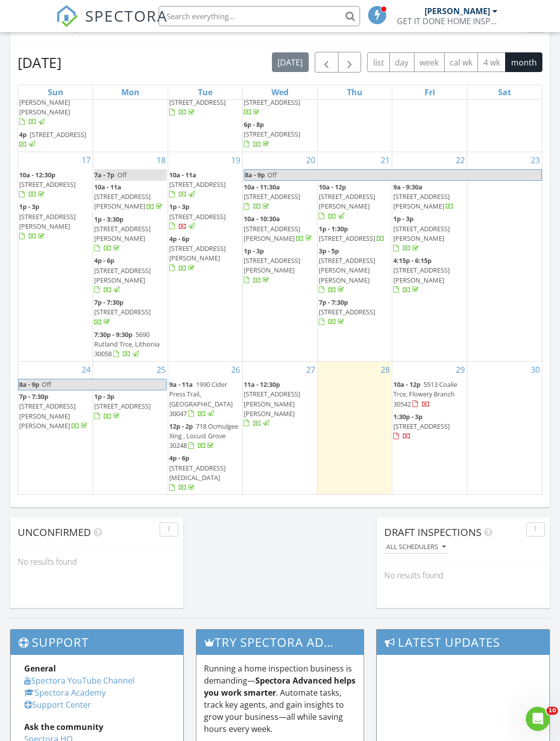 The width and height of the screenshot is (560, 741). What do you see at coordinates (259, 16) in the screenshot?
I see `input: Search everything...` at bounding box center [259, 16].